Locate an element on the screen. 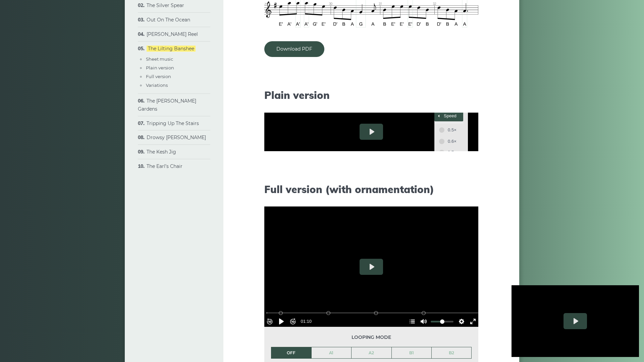 The image size is (644, 362). a: Tripping Up The Stairs is located at coordinates (172, 123).